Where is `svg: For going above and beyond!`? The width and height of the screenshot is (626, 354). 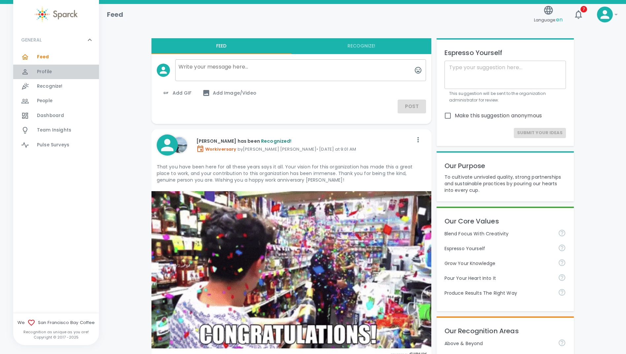 svg: For going above and beyond! is located at coordinates (562, 343).